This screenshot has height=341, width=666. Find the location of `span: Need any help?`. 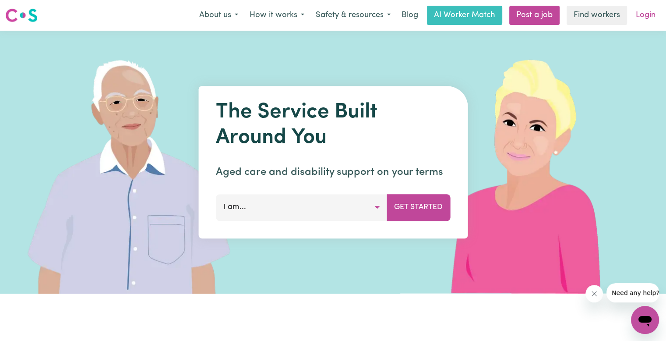

span: Need any help? is located at coordinates (29, 10).